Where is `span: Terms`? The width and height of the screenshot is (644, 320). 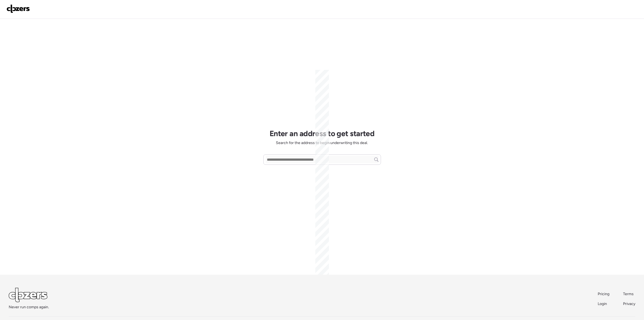
span: Terms is located at coordinates (628, 293).